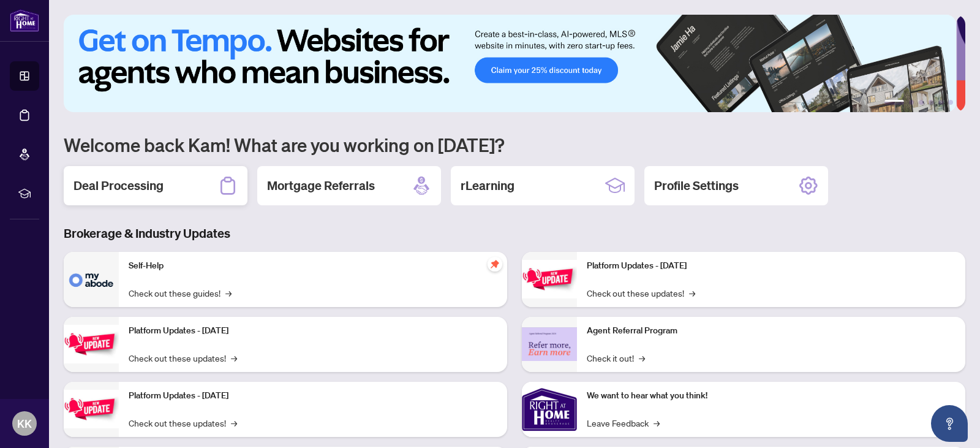  I want to click on button: Open asap, so click(949, 423).